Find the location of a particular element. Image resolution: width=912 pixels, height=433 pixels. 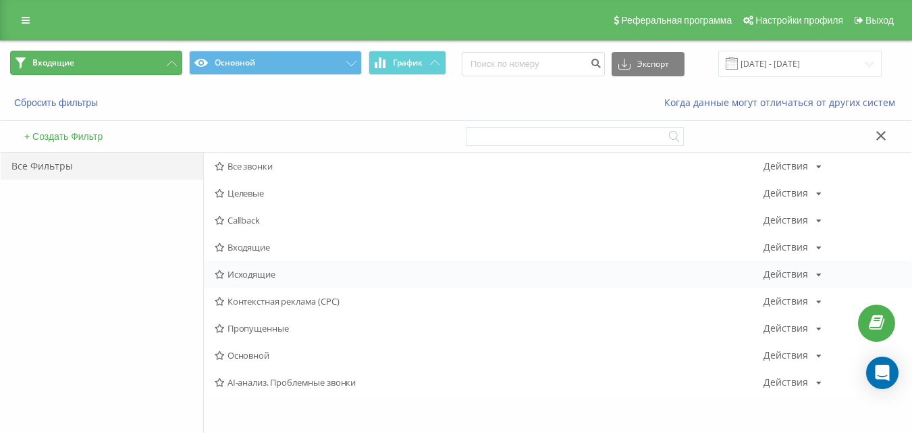

span: Основной is located at coordinates (489, 355).